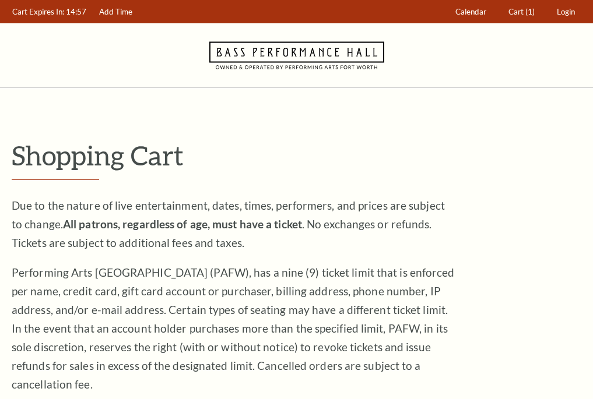 The height and width of the screenshot is (399, 593). Describe the element at coordinates (38, 12) in the screenshot. I see `span: Cart Expires In:` at that location.